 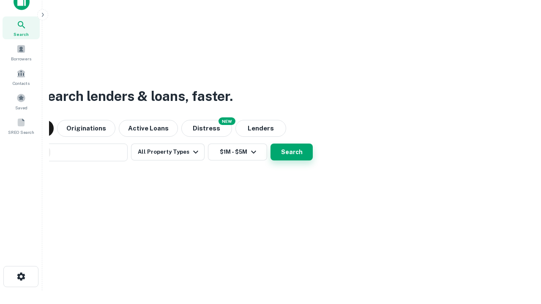 I want to click on button: Originations, so click(x=86, y=129).